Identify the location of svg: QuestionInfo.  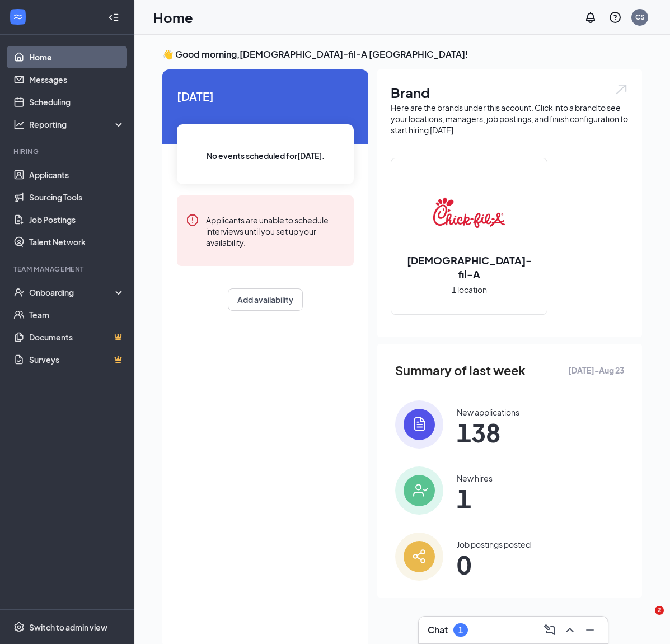
(615, 17).